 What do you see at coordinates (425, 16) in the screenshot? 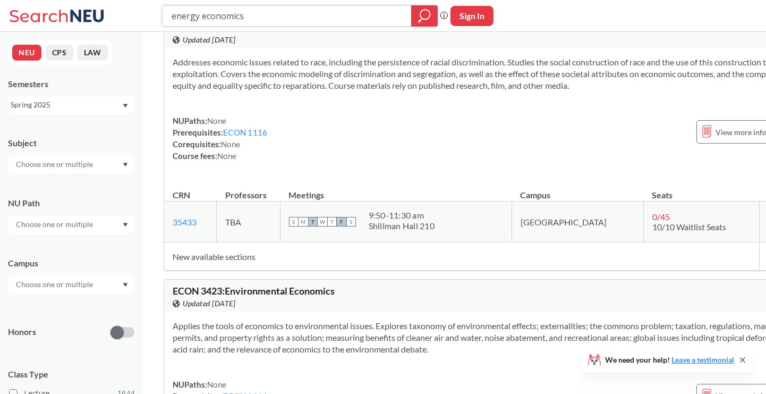
I see `svg: magnifying glass` at bounding box center [425, 16].